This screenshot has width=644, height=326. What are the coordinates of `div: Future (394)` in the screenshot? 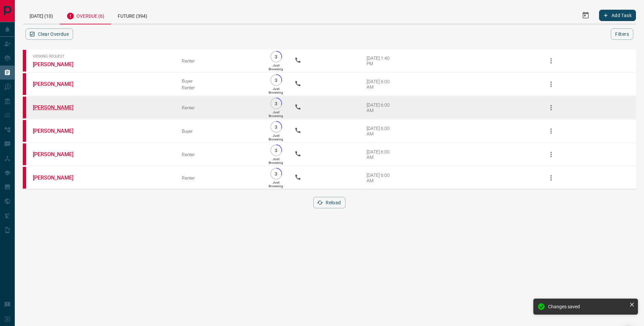 It's located at (132, 15).